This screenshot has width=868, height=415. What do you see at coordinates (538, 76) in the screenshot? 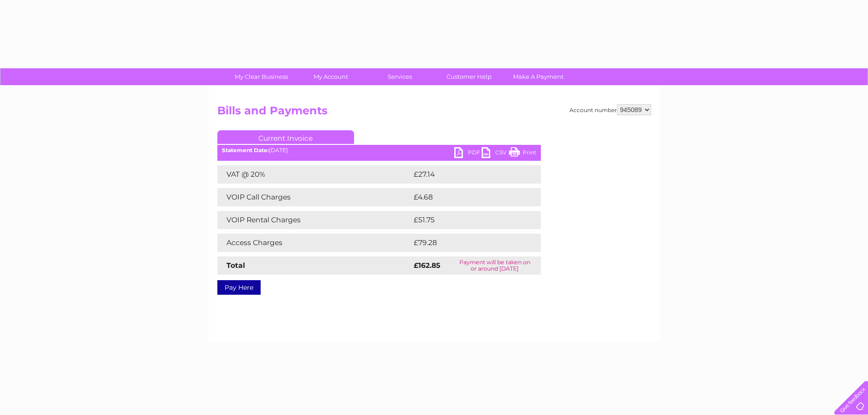
I see `a: Make A Payment` at bounding box center [538, 76].